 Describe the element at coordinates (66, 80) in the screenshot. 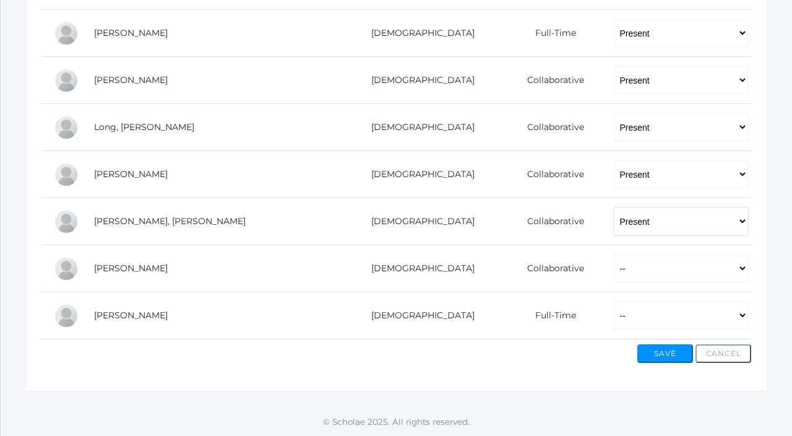

I see `div: Christopher Ip` at that location.